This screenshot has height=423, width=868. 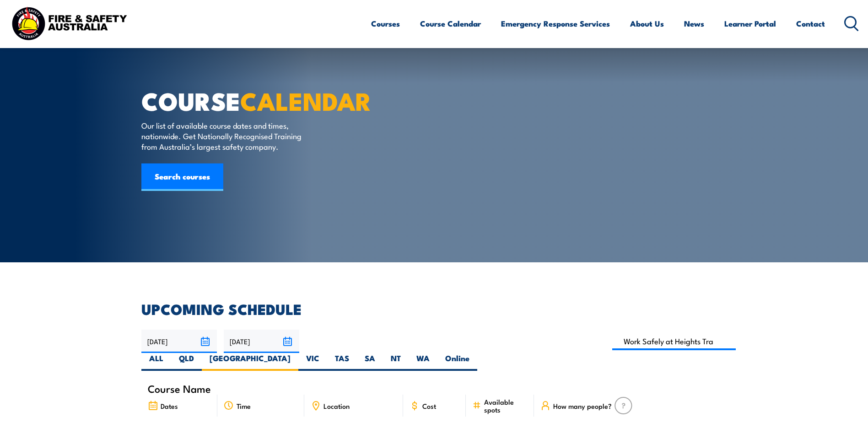 I want to click on label: Online, so click(x=457, y=362).